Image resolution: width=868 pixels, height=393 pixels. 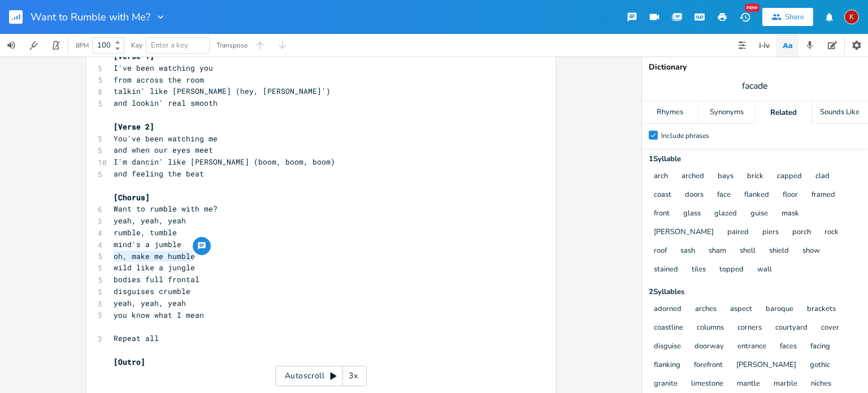 I want to click on button: sash, so click(x=687, y=251).